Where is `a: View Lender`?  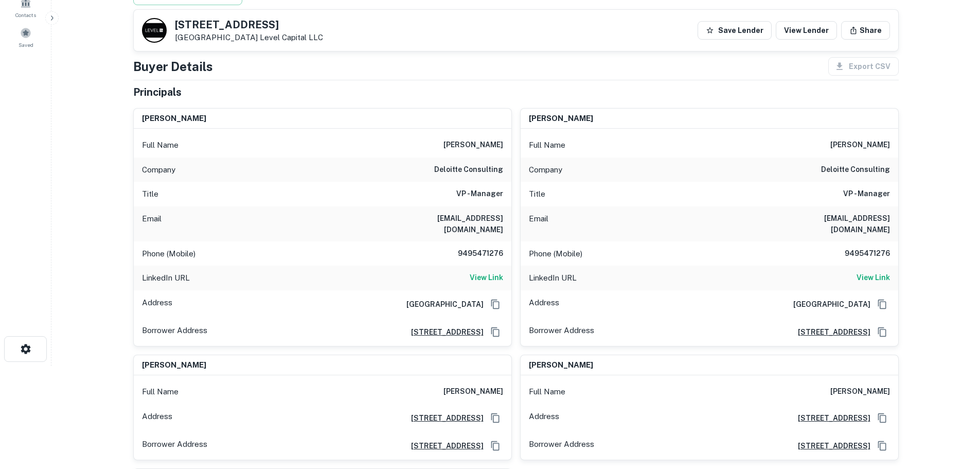 a: View Lender is located at coordinates (806, 30).